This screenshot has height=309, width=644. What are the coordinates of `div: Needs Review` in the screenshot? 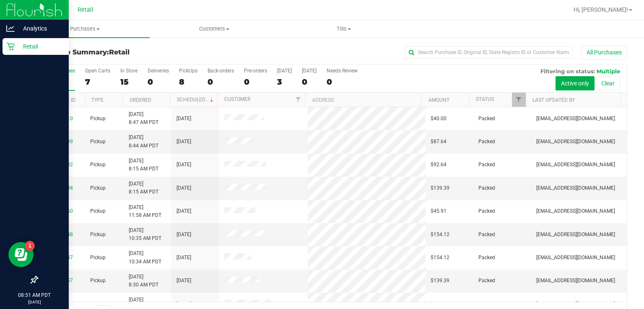 It's located at (342, 71).